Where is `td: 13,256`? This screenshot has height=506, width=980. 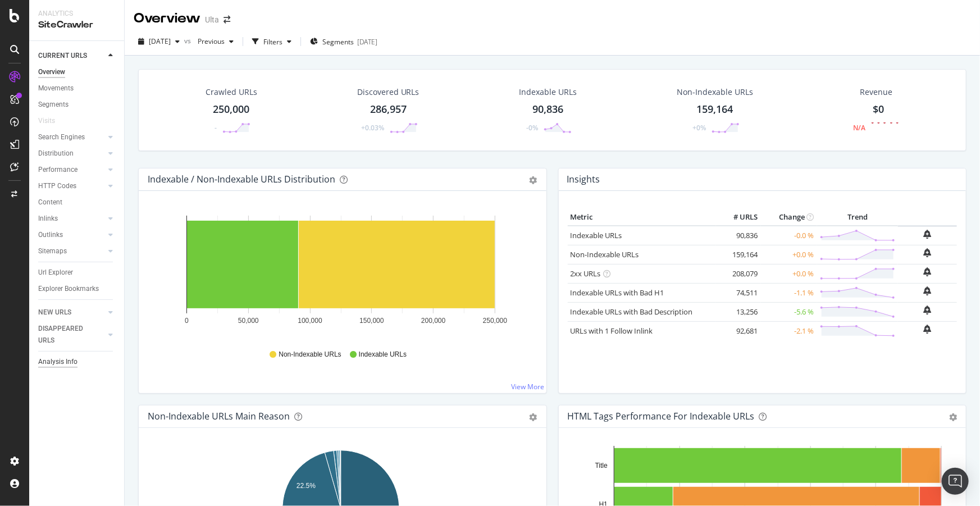
td: 13,256 is located at coordinates (738, 312).